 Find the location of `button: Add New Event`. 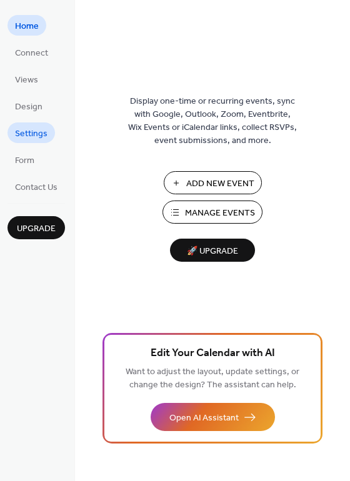

button: Add New Event is located at coordinates (212, 182).